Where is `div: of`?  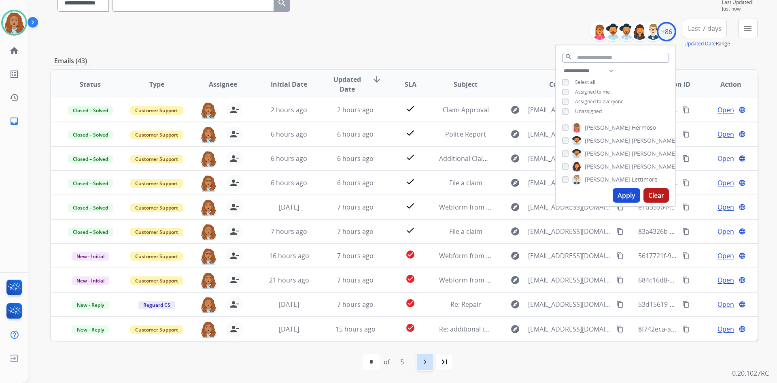
div: of is located at coordinates (387, 362).